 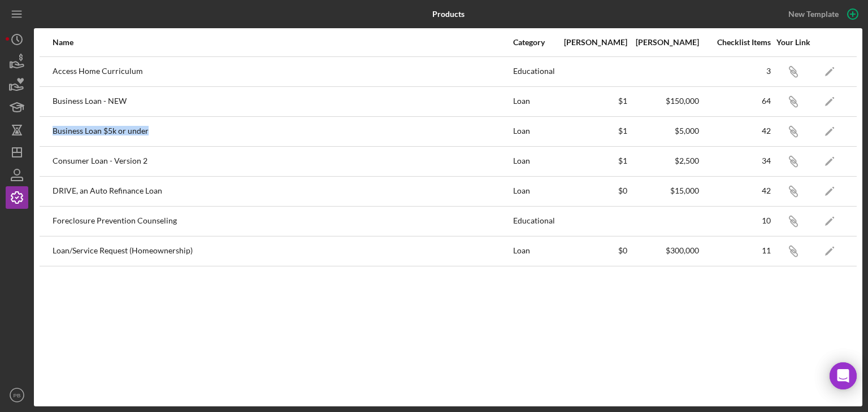 What do you see at coordinates (663, 251) in the screenshot?
I see `div: $300,000` at bounding box center [663, 251].